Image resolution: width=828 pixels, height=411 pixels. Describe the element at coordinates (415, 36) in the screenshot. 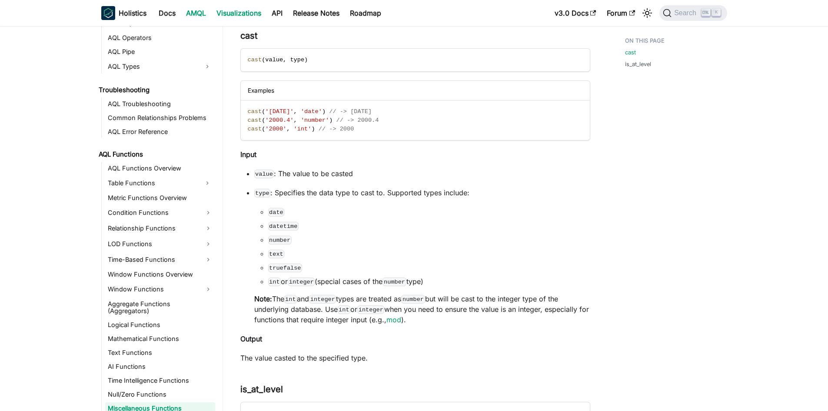

I see `h3: cast` at that location.